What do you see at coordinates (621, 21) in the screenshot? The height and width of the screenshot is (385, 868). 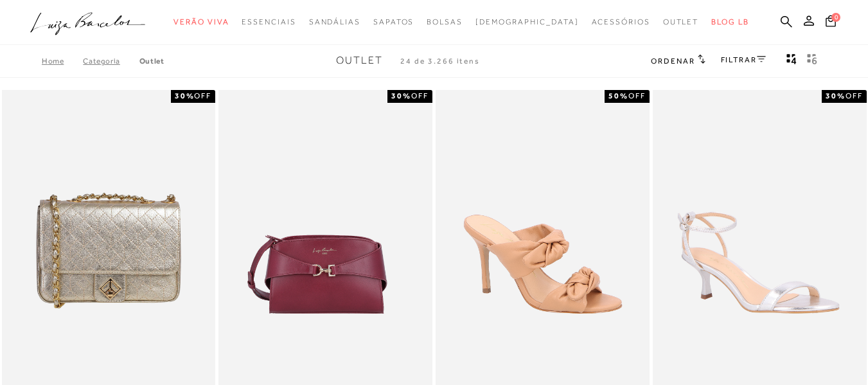 I see `span: Acessórios` at bounding box center [621, 21].